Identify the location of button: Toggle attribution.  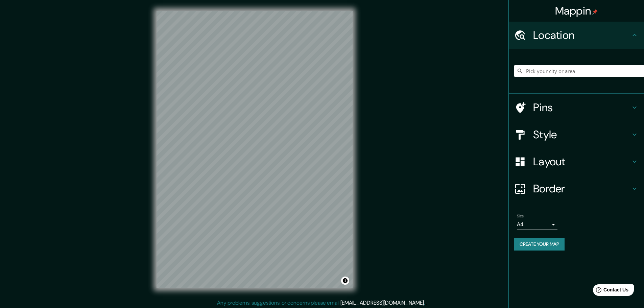
(345, 281).